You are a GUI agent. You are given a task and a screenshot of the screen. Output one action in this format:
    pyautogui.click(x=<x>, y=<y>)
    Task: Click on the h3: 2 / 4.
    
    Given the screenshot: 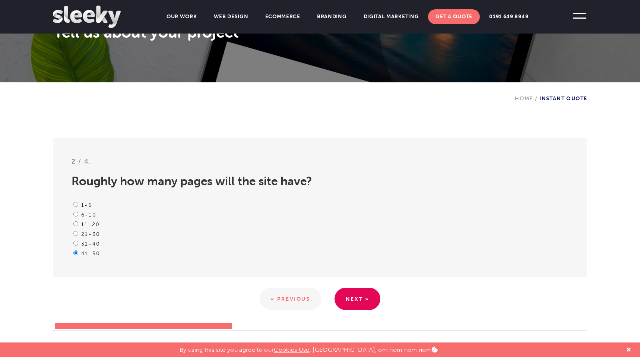 What is the action you would take?
    pyautogui.click(x=320, y=164)
    